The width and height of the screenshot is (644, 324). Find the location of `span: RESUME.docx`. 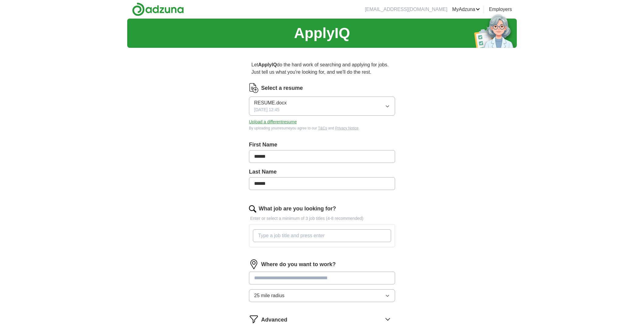

span: RESUME.docx is located at coordinates (270, 103).